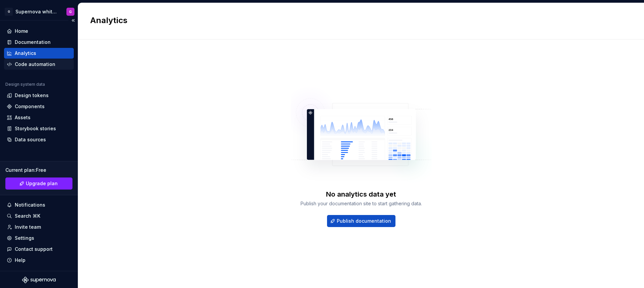  I want to click on a: Design tokens, so click(39, 95).